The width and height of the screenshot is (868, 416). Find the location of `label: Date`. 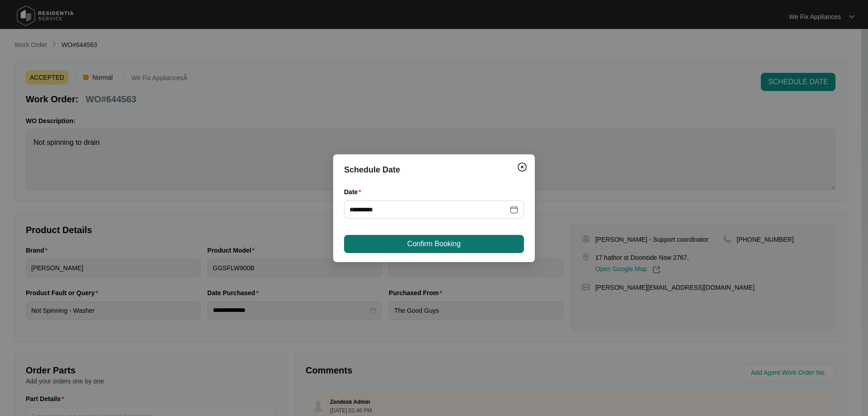

label: Date is located at coordinates (354, 192).